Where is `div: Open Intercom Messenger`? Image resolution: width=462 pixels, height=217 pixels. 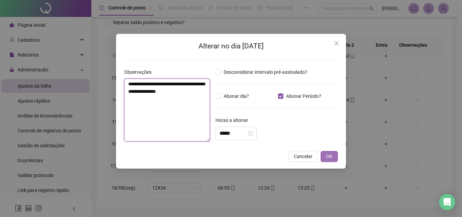 div: Open Intercom Messenger is located at coordinates (447, 202).